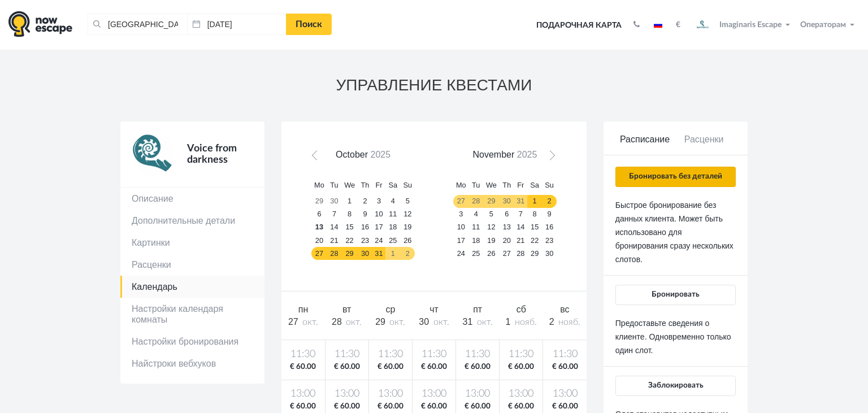 This screenshot has height=413, width=868. Describe the element at coordinates (192, 314) in the screenshot. I see `a: Настройки календаря комнаты` at that location.